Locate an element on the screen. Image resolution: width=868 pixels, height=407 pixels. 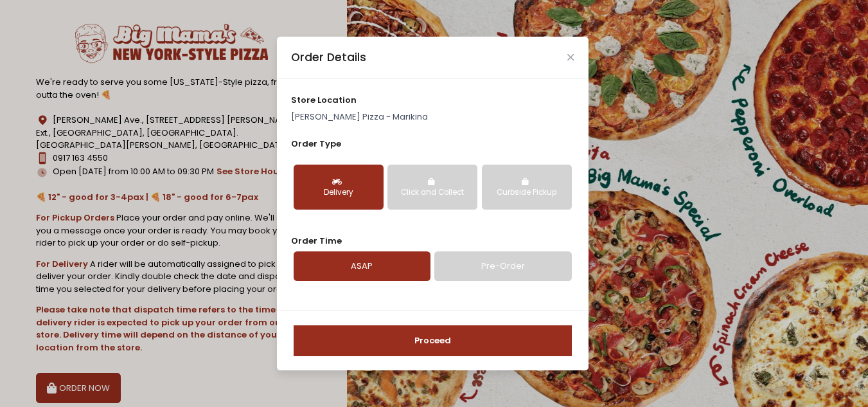
div: Delivery is located at coordinates (339, 193).